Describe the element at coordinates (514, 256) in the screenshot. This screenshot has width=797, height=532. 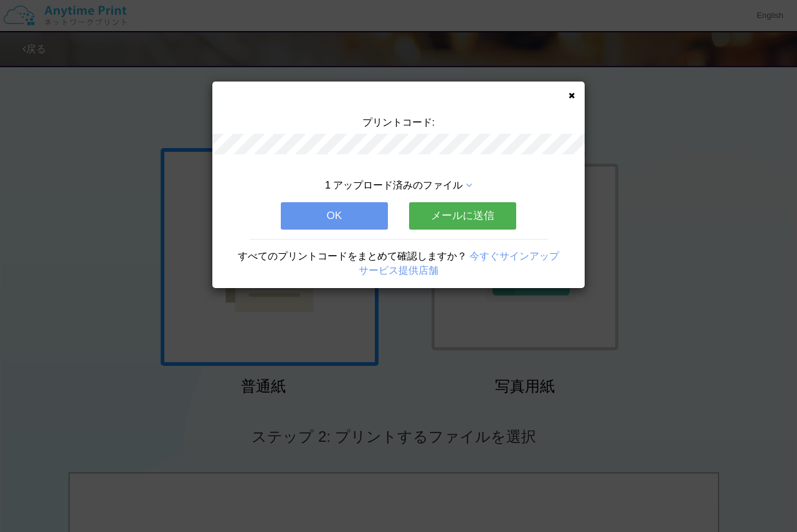
I see `a: 今すぐサインアップ` at that location.